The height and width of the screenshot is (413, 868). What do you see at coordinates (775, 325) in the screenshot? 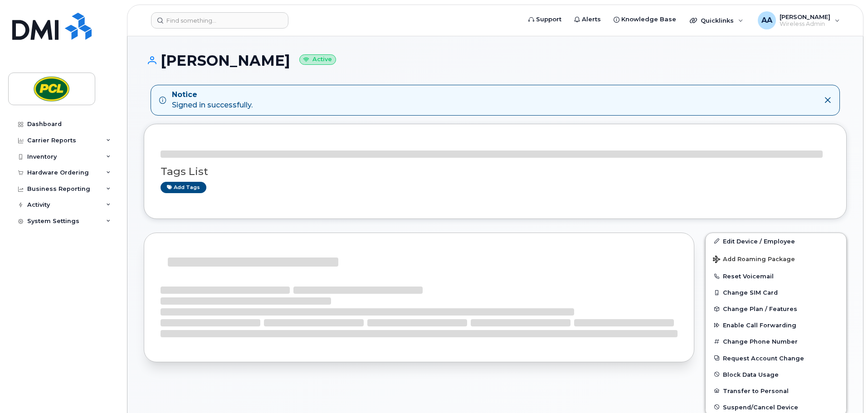
I see `button: Enable Call Forwarding` at bounding box center [775, 325].